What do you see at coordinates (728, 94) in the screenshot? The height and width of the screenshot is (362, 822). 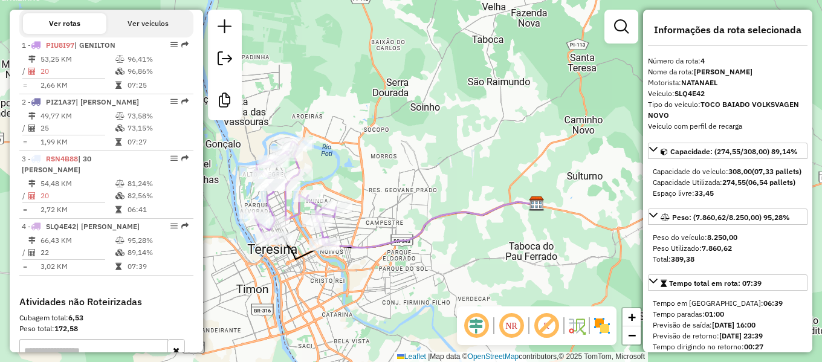 I see `div: Veículo:` at bounding box center [728, 94].